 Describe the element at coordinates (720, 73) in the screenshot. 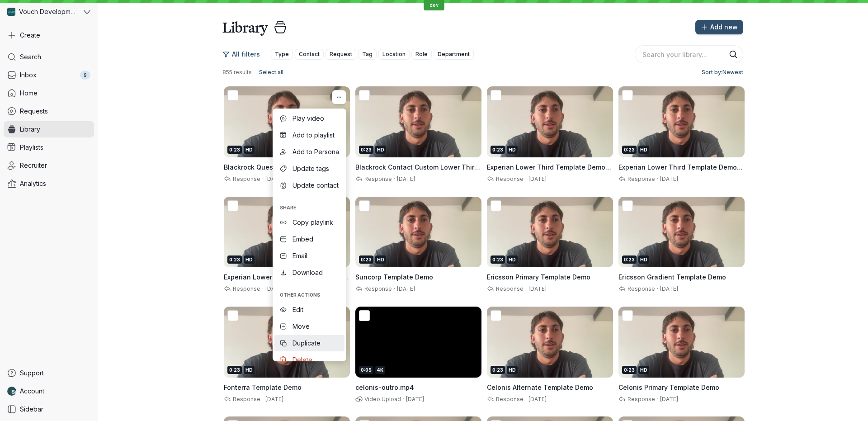

I see `button: Sort by:Newest` at that location.